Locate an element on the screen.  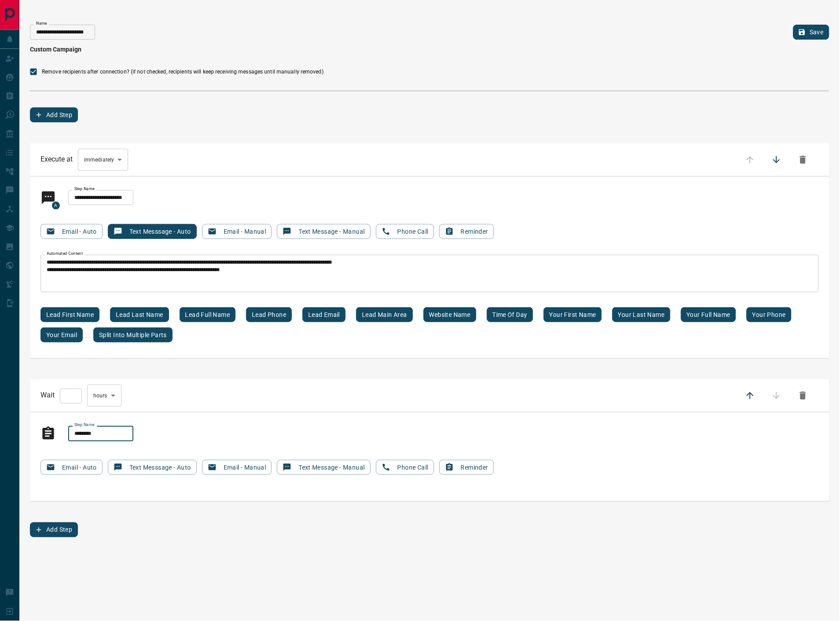
h3: Custom Campaign is located at coordinates (430, 50).